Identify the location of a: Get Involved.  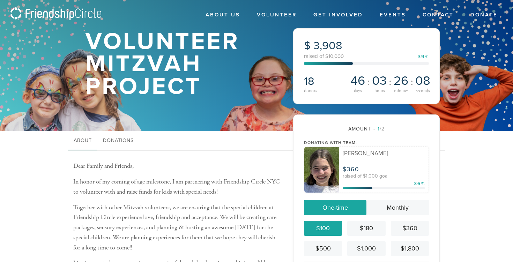
(338, 15).